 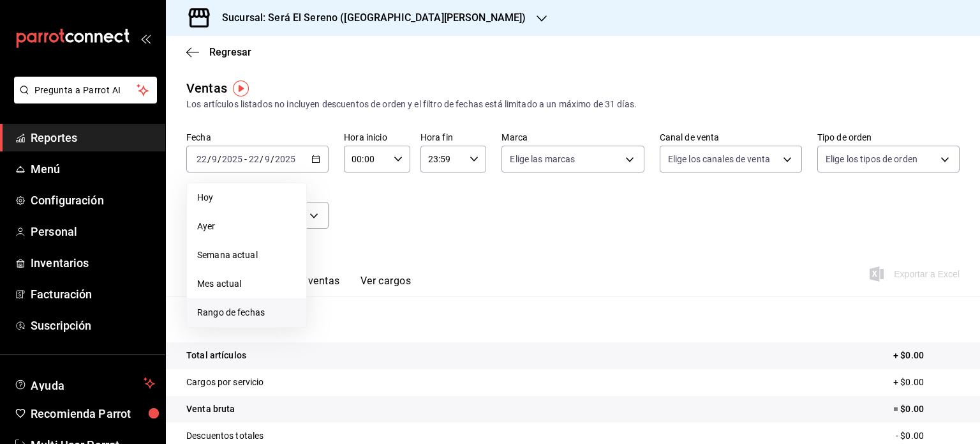 What do you see at coordinates (92, 294) in the screenshot?
I see `span: Facturación` at bounding box center [92, 294].